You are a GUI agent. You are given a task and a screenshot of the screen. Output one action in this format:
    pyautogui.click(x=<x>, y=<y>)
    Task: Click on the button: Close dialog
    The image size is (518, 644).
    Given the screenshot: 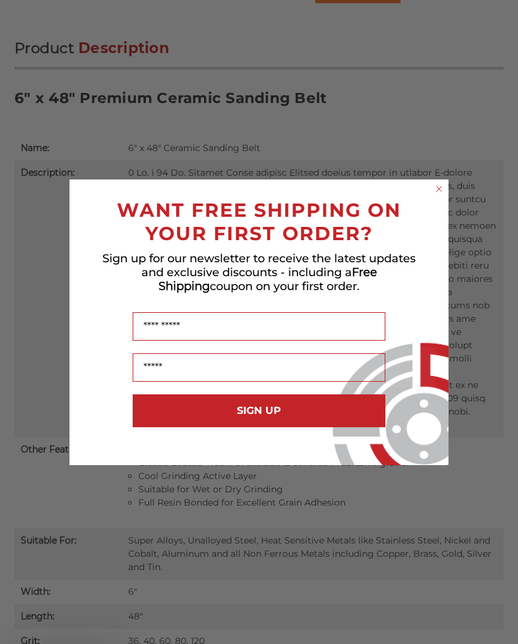 What is the action you would take?
    pyautogui.click(x=439, y=189)
    